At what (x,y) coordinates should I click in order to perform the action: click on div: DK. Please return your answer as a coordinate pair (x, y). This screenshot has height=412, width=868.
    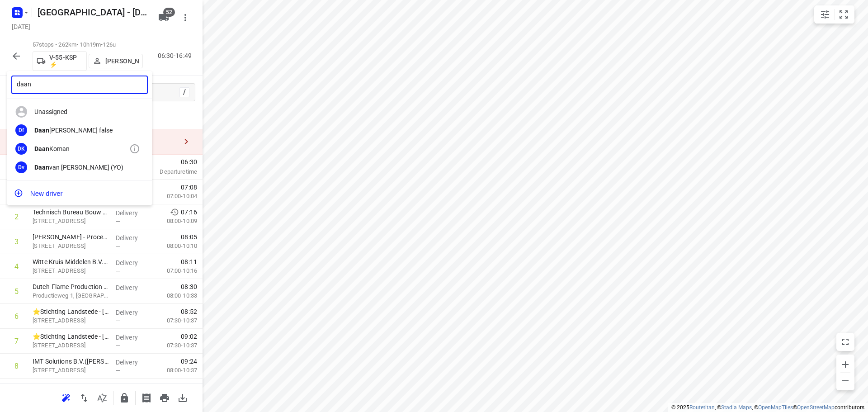
    Looking at the image, I should click on (22, 149).